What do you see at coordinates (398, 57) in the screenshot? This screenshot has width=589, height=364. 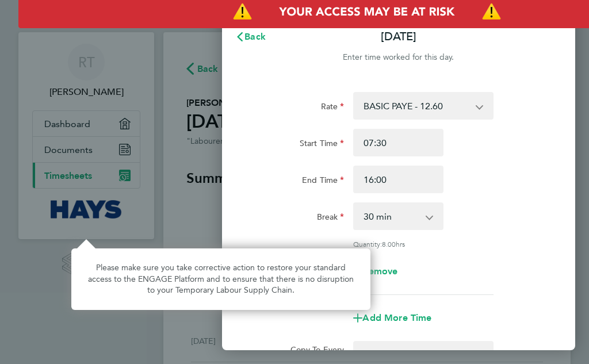 I see `div: Enter time worked for this day.` at bounding box center [398, 57].